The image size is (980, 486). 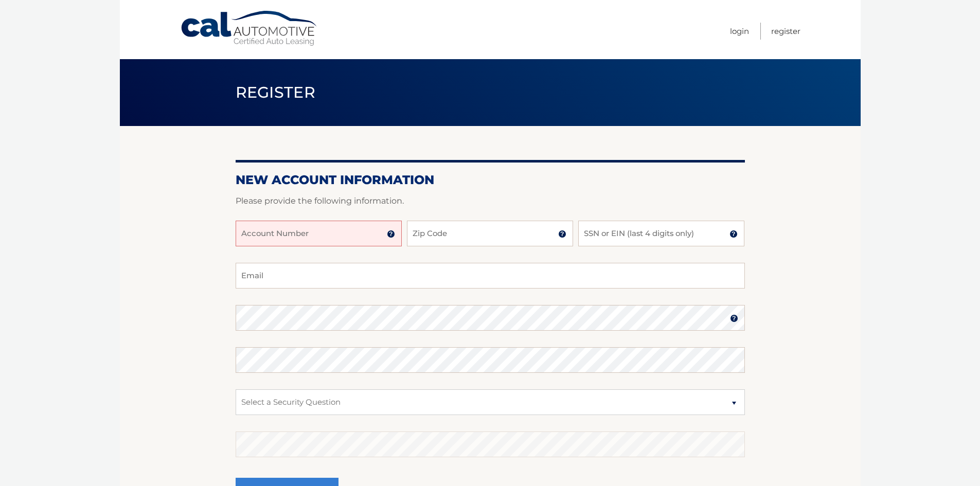 I want to click on h2: New Account Information, so click(x=490, y=180).